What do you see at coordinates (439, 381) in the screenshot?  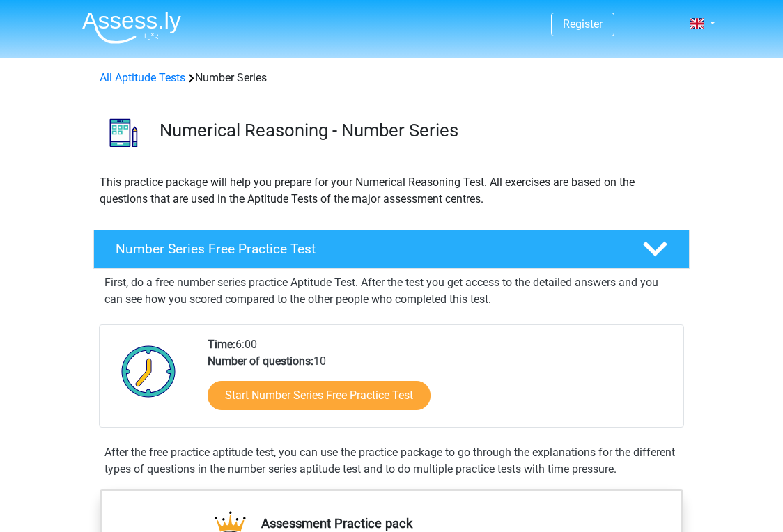 I see `div: 6:00 10` at bounding box center [439, 381].